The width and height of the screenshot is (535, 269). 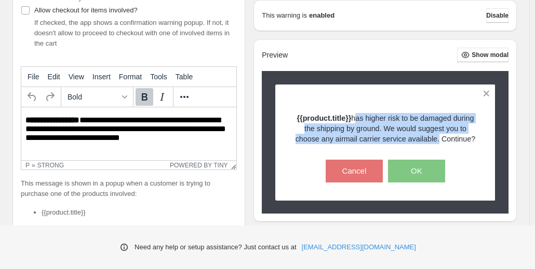 I want to click on li: {{product.title}}, so click(x=139, y=213).